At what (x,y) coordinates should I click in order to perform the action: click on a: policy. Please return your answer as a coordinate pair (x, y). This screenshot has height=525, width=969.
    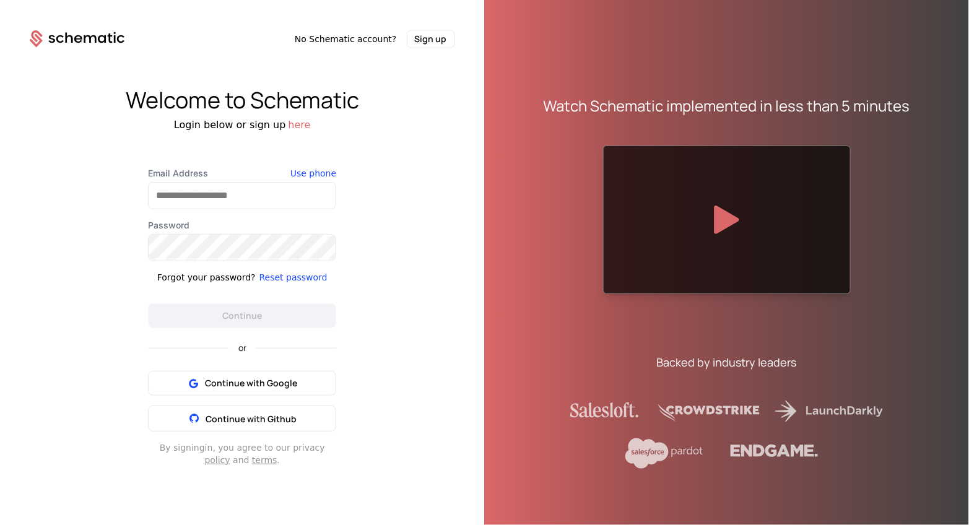
    Looking at the image, I should click on (217, 460).